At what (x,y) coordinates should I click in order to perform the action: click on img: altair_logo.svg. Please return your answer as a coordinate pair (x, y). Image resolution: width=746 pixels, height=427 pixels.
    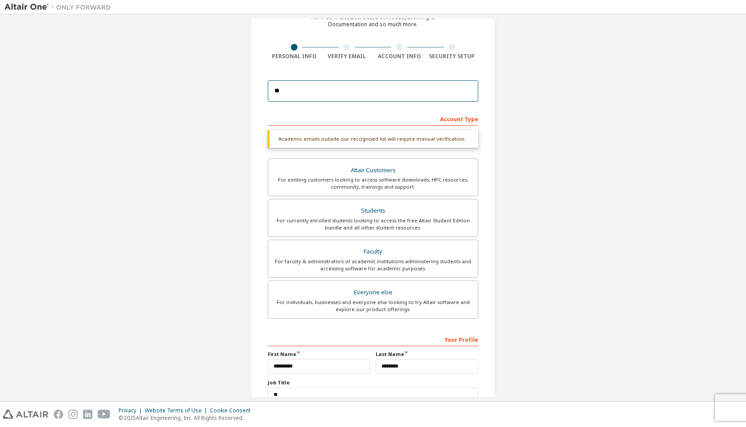
    Looking at the image, I should click on (25, 414).